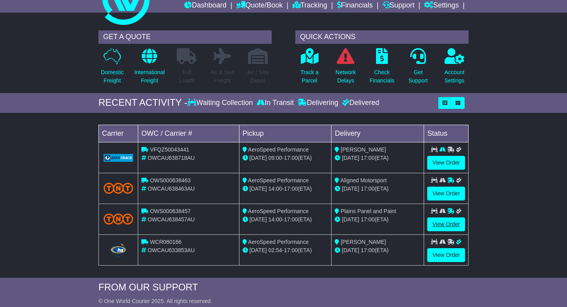 This screenshot has width=567, height=307. What do you see at coordinates (222, 76) in the screenshot?
I see `p: Air & Sea Freight` at bounding box center [222, 76].